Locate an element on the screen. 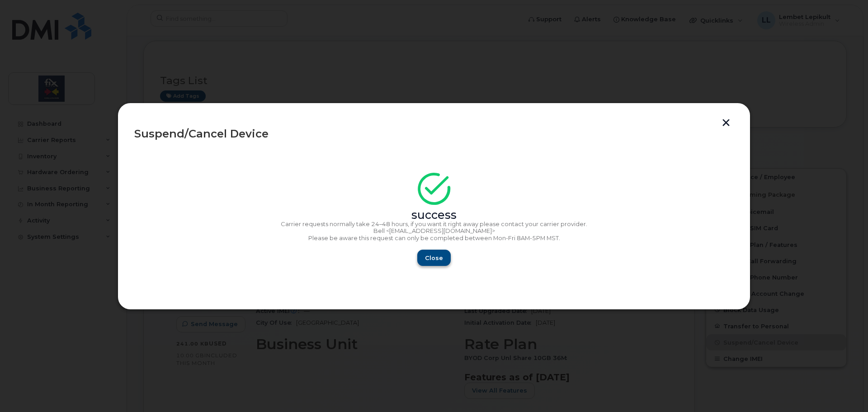 This screenshot has height=412, width=868. div: Suspend/Cancel Device is located at coordinates (434, 134).